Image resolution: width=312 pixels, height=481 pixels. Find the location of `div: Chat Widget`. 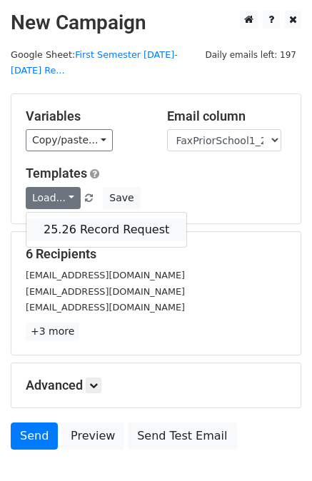

div: Chat Widget is located at coordinates (276, 447).